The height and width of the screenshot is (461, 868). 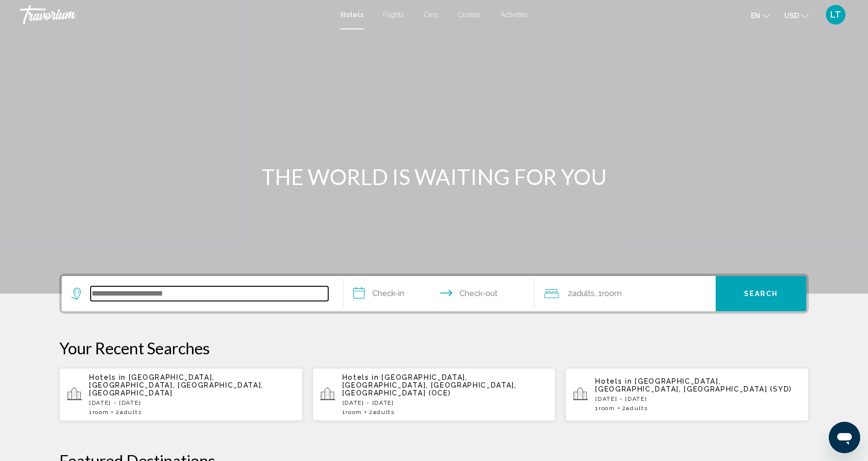 What do you see at coordinates (836, 15) in the screenshot?
I see `span: LT` at bounding box center [836, 15].